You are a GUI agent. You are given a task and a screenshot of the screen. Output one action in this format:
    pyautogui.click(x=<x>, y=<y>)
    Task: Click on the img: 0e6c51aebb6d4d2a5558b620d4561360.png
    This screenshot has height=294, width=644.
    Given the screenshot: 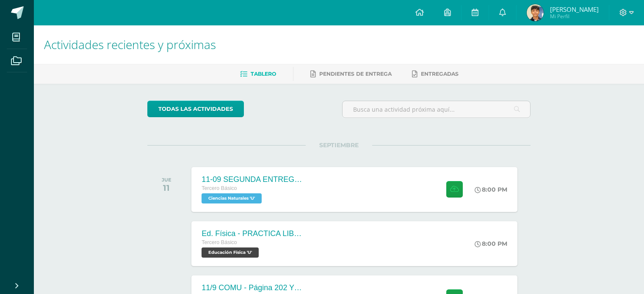 What is the action you would take?
    pyautogui.click(x=536, y=13)
    